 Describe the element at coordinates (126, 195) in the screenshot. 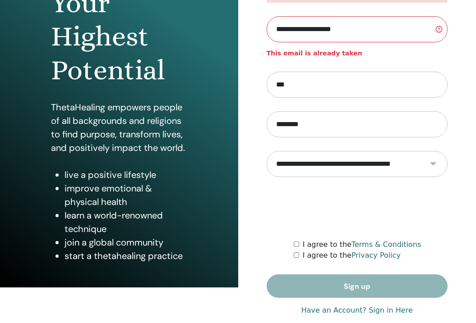

I see `li: improve emotional & physical health` at that location.